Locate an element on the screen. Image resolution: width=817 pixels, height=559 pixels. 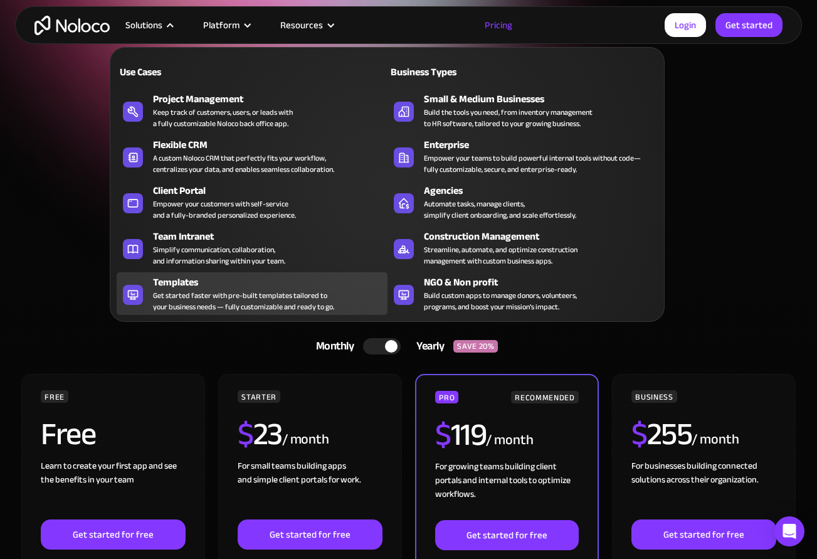
div: PRO is located at coordinates (446, 397).